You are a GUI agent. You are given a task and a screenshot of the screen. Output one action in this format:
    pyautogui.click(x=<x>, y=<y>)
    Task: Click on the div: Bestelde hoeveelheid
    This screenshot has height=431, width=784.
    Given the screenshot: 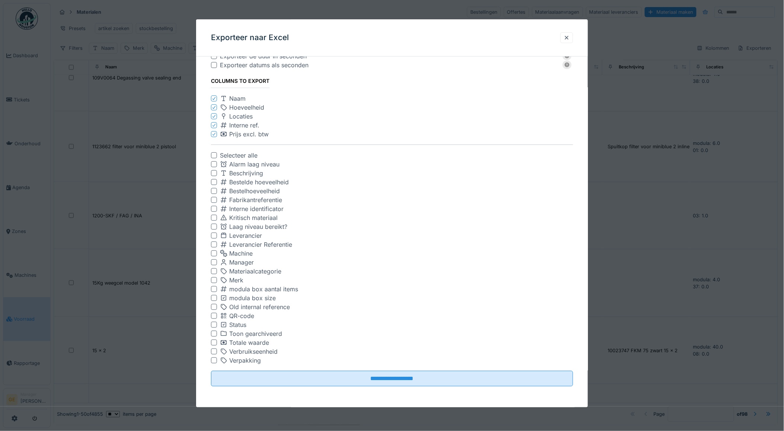 What is the action you would take?
    pyautogui.click(x=254, y=182)
    